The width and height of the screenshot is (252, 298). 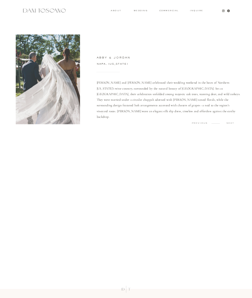 I want to click on a: About, so click(x=115, y=11).